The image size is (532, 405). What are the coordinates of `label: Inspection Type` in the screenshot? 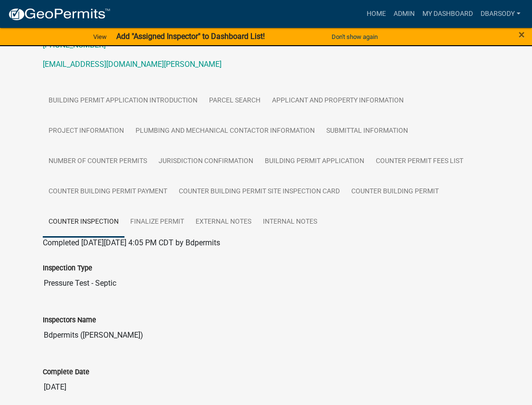 It's located at (67, 268).